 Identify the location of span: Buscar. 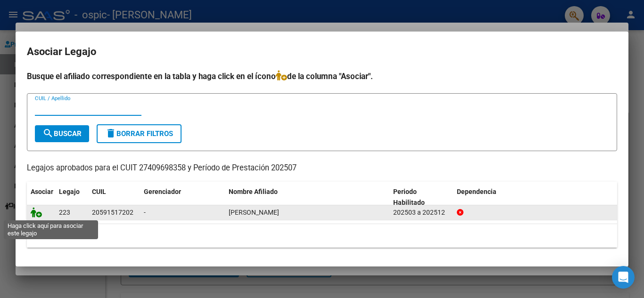
(62, 134).